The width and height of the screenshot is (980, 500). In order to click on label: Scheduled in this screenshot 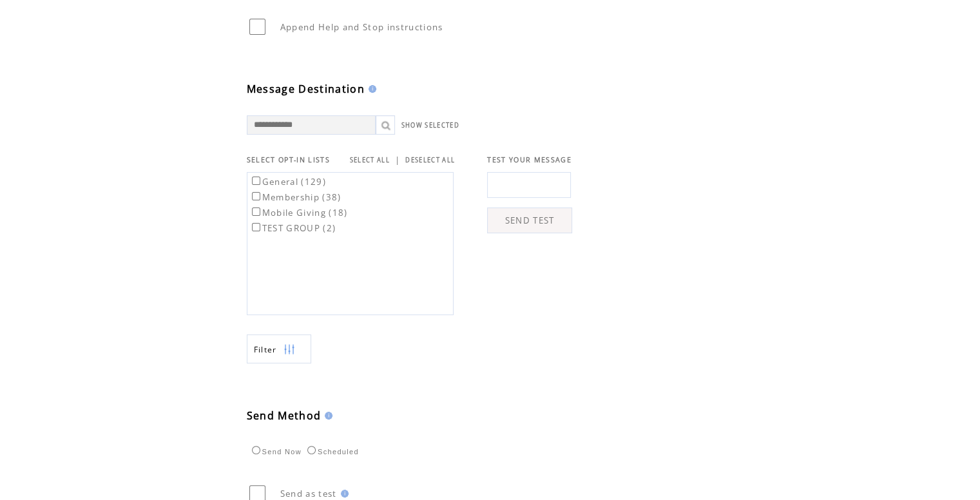, I will do `click(331, 452)`.